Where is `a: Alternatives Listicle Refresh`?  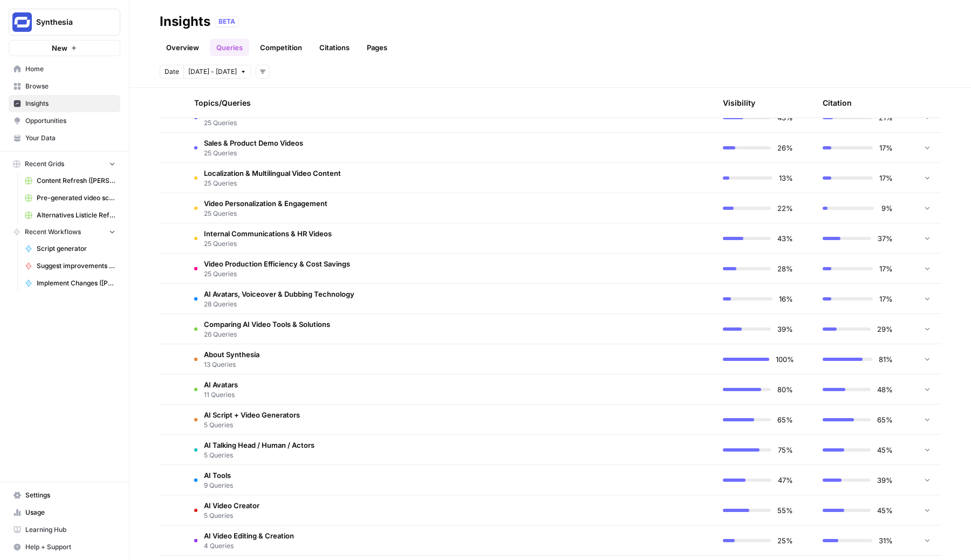 a: Alternatives Listicle Refresh is located at coordinates (70, 215).